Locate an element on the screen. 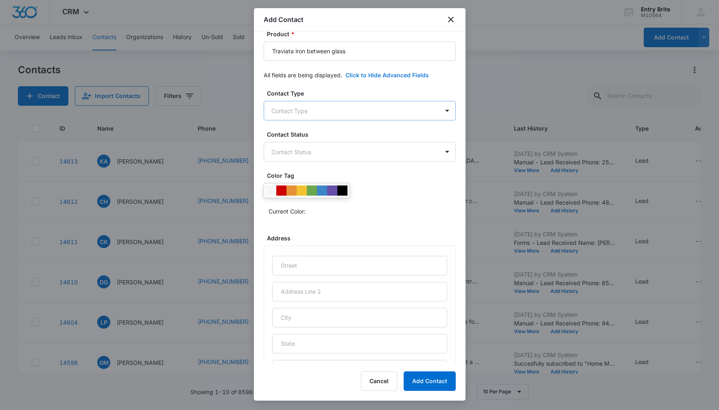 This screenshot has width=719, height=410. div: #F6F6F6 is located at coordinates (271, 190).